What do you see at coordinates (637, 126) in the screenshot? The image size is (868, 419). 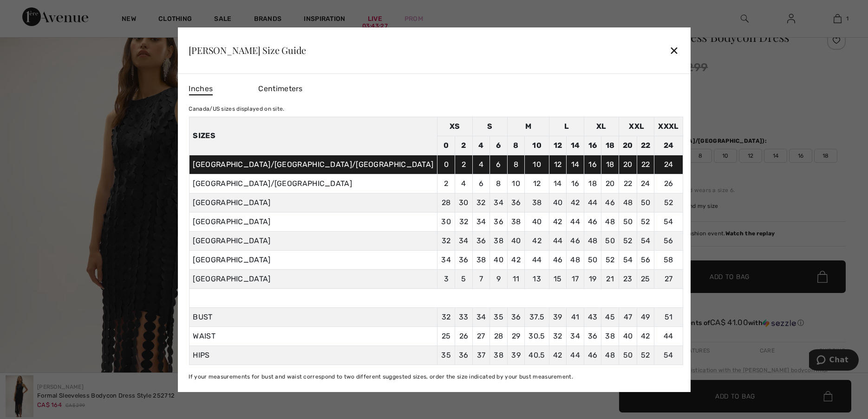 I see `td: XXL` at bounding box center [637, 126].